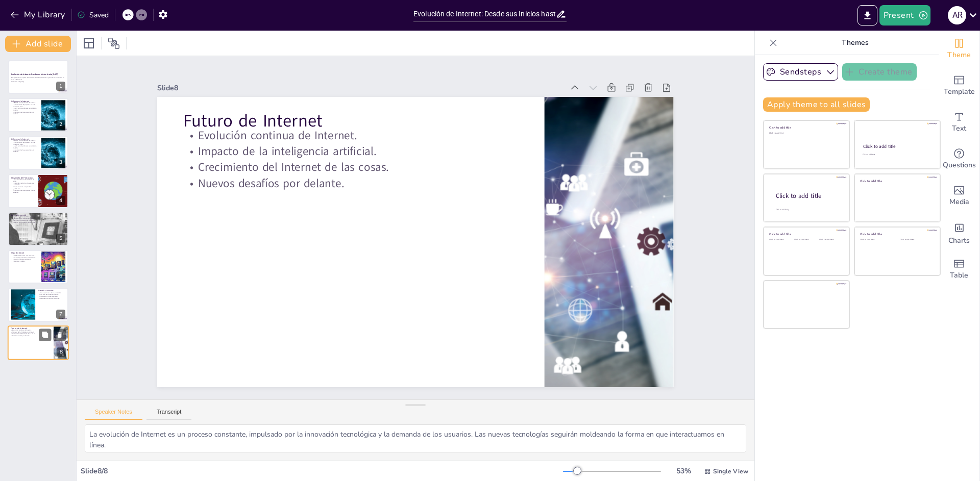 This screenshot has height=481, width=980. What do you see at coordinates (60, 239) in the screenshot?
I see `div: 5` at bounding box center [60, 239].